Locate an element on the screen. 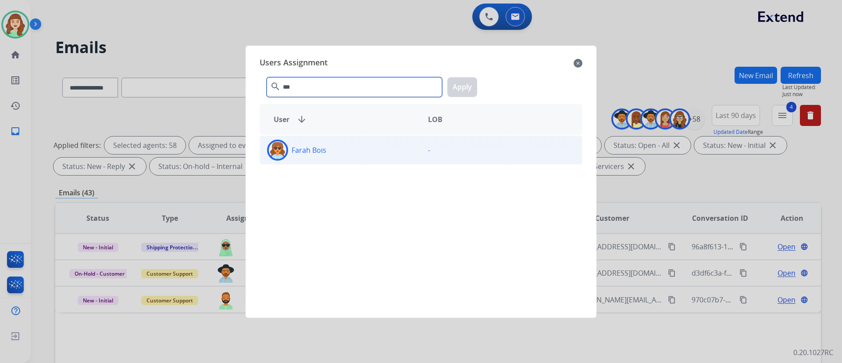  div: User is located at coordinates (344, 119).